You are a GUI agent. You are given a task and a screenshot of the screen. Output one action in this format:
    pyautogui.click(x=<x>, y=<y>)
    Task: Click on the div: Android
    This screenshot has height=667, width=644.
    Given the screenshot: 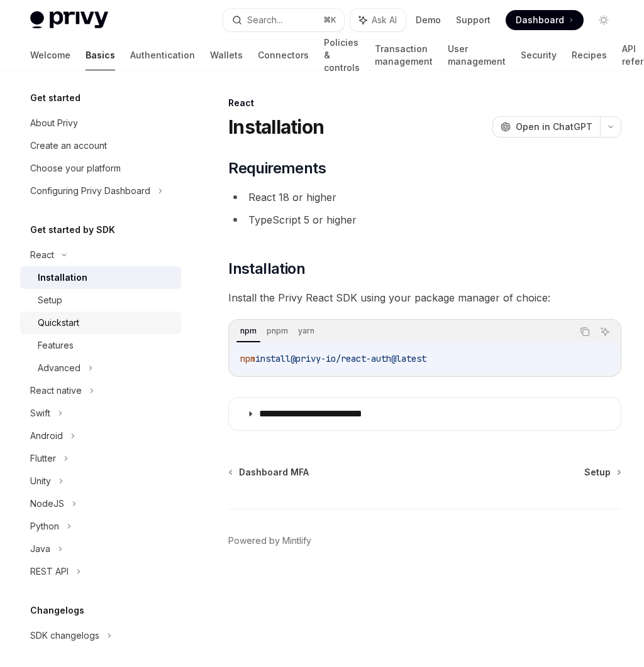 What is the action you would take?
    pyautogui.click(x=47, y=436)
    